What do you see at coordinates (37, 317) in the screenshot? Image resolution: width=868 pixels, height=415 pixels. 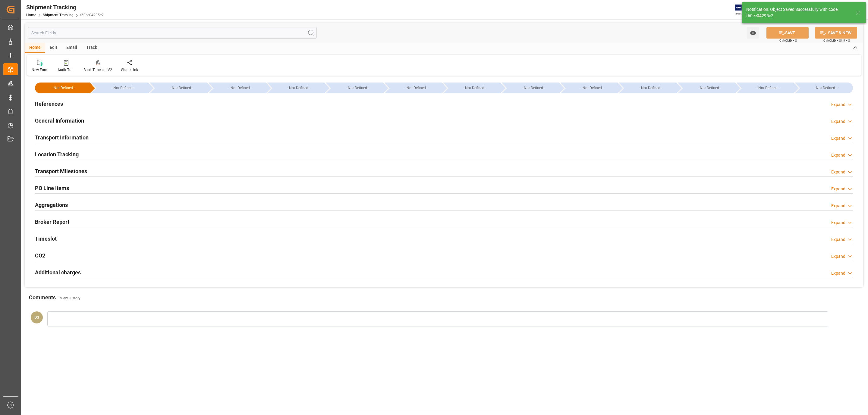 I see `span: DS` at bounding box center [37, 317].